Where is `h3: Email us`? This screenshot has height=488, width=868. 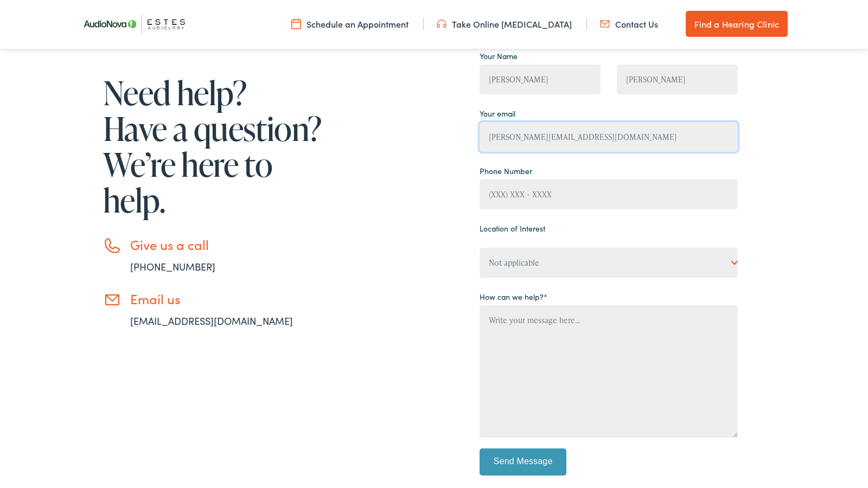
h3: Email us is located at coordinates (228, 299).